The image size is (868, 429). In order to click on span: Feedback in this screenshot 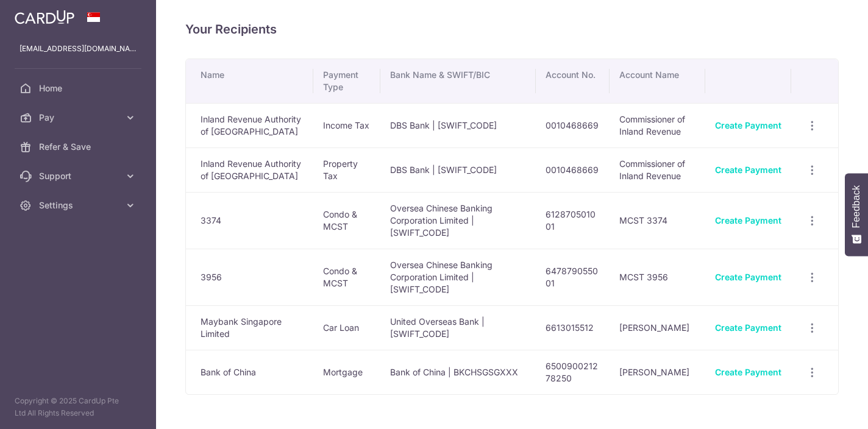, I will do `click(856, 207)`.